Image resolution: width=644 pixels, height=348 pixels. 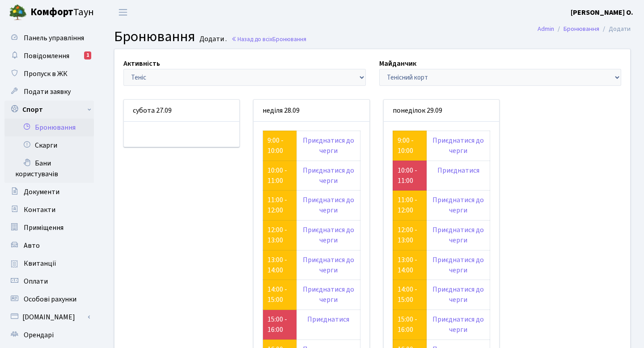 What do you see at coordinates (43, 228) in the screenshot?
I see `span: Приміщення` at bounding box center [43, 228].